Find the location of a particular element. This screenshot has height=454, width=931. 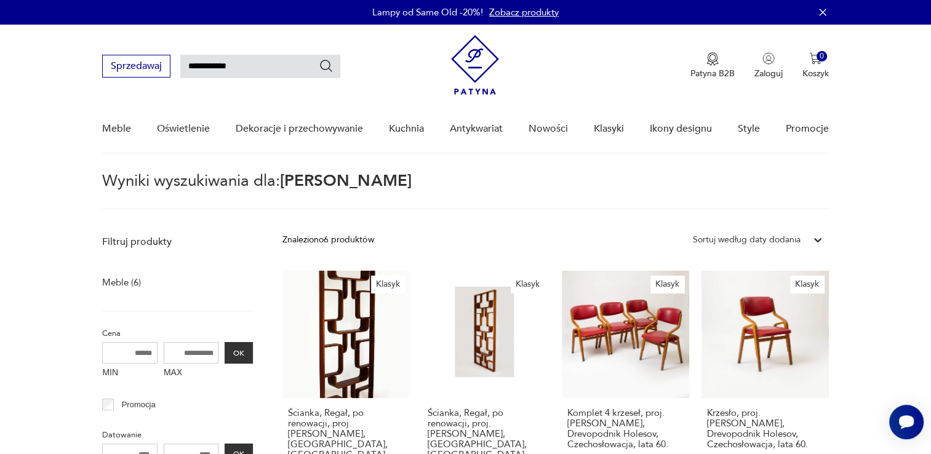

button: Sprzedawaj is located at coordinates (136, 66).